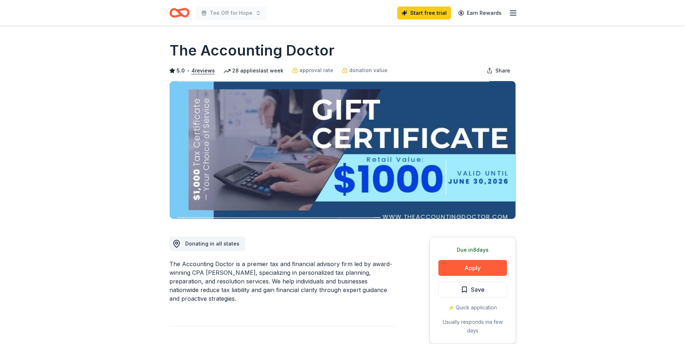 This screenshot has width=685, height=344. What do you see at coordinates (231, 13) in the screenshot?
I see `button: Tee Off for Hope` at bounding box center [231, 13].